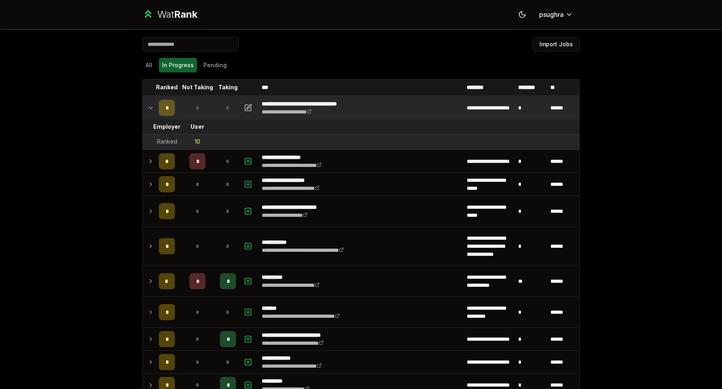  I want to click on a: WatRank, so click(170, 14).